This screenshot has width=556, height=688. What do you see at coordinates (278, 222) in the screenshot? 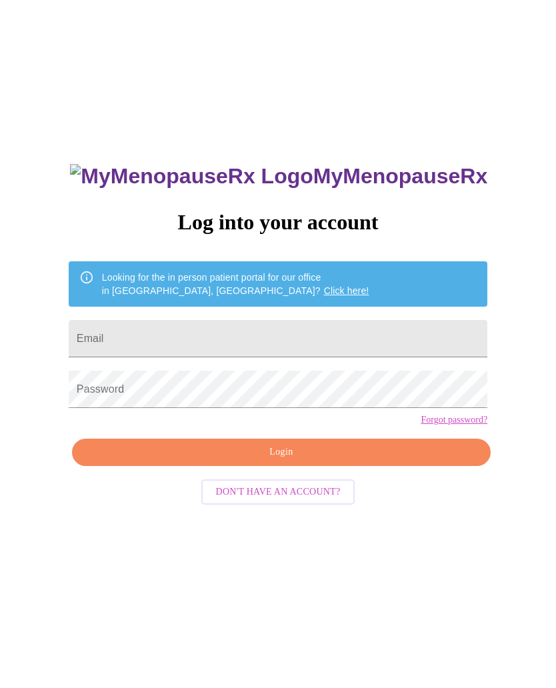
I see `h3: Log into your account` at bounding box center [278, 222].